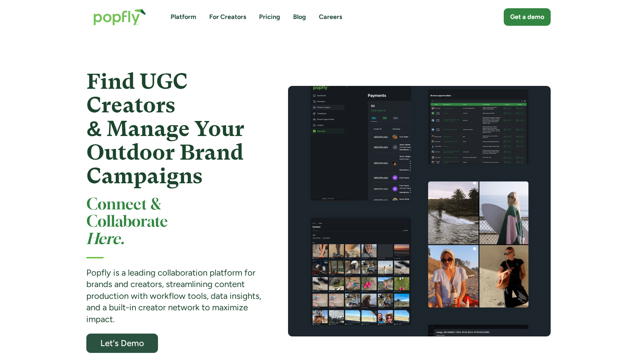 The width and height of the screenshot is (637, 364). Describe the element at coordinates (122, 343) in the screenshot. I see `a: Let's Demo` at that location.